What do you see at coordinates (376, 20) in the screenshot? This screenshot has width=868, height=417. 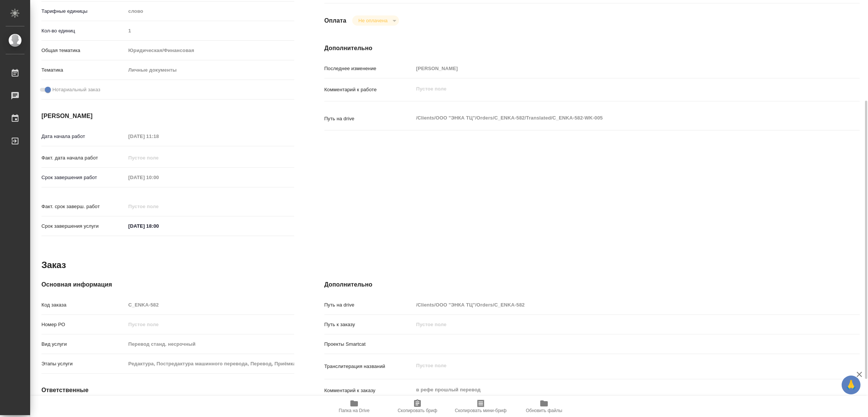 I see `div: Не оплачена` at bounding box center [376, 20].